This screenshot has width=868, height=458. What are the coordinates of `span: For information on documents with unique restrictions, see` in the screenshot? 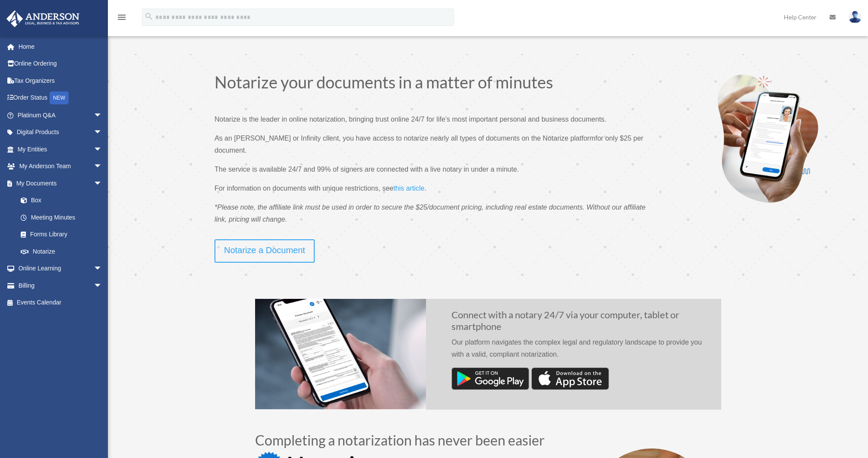 It's located at (304, 188).